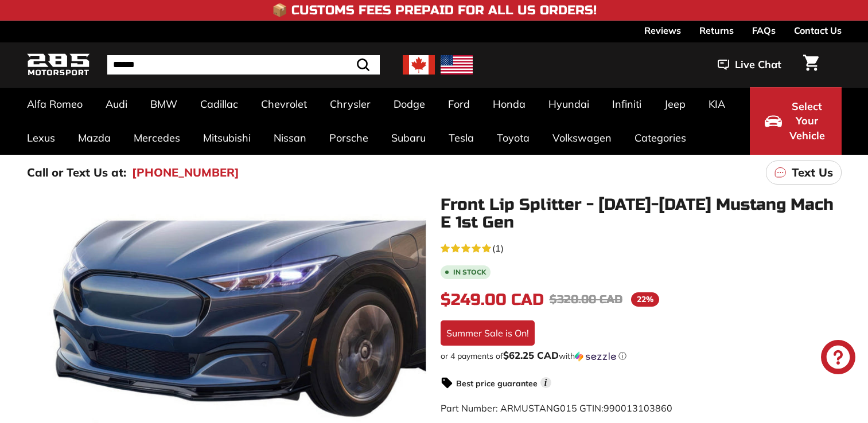  Describe the element at coordinates (350, 104) in the screenshot. I see `a: Chrysler` at that location.